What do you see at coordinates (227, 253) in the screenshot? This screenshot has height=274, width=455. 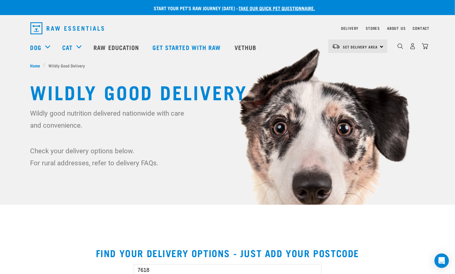 I see `h2: Find your delivery options - just add your postcode` at bounding box center [227, 253].